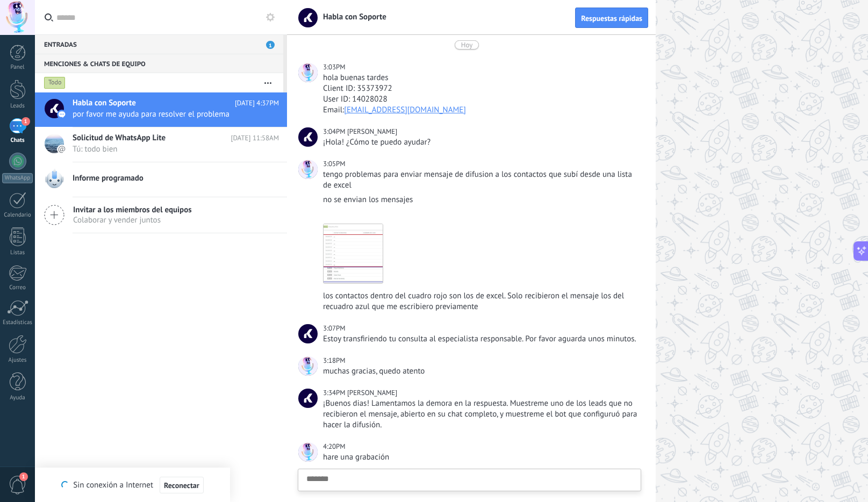  Describe the element at coordinates (335, 131) in the screenshot. I see `div: 3:04PM` at that location.